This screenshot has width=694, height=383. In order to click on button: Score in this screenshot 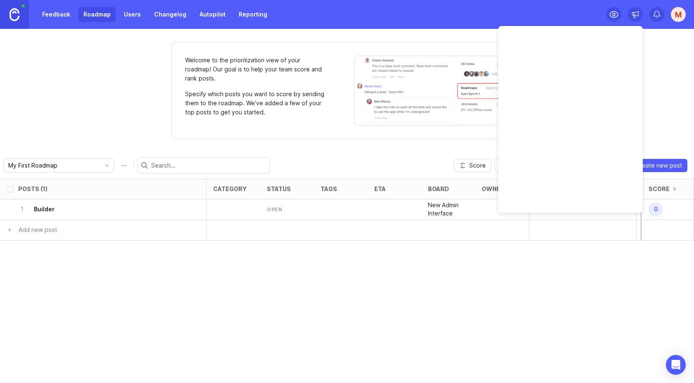, I will do `click(473, 166)`.